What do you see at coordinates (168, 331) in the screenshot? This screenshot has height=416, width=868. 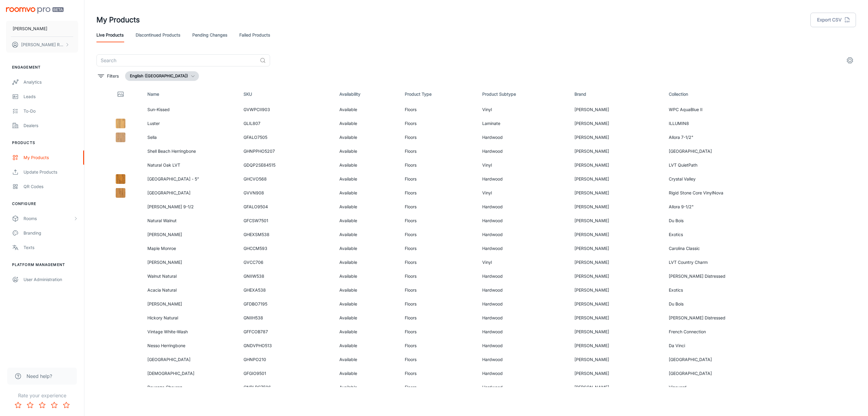 I see `a: Vintage White-Wash` at bounding box center [168, 331].